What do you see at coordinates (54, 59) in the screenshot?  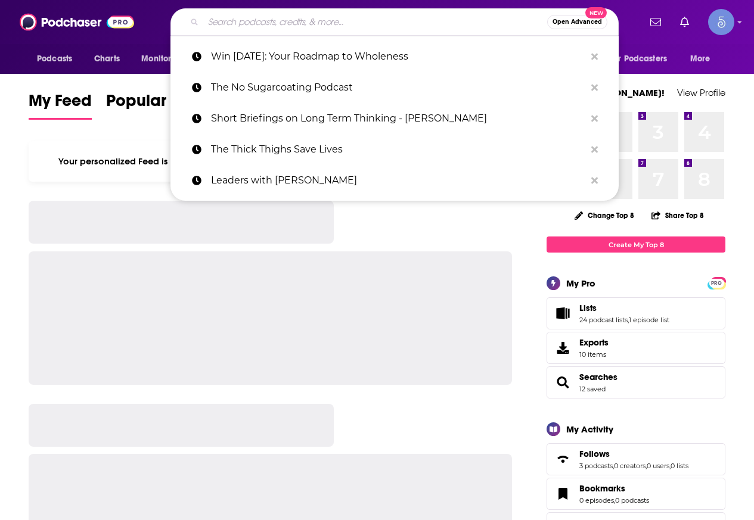 I see `span: Podcasts` at bounding box center [54, 59].